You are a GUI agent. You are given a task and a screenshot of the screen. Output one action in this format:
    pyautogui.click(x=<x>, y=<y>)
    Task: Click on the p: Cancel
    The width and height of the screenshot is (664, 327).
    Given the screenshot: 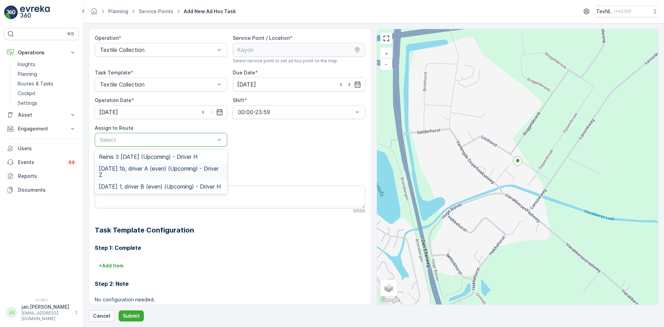 What is the action you would take?
    pyautogui.click(x=102, y=316)
    